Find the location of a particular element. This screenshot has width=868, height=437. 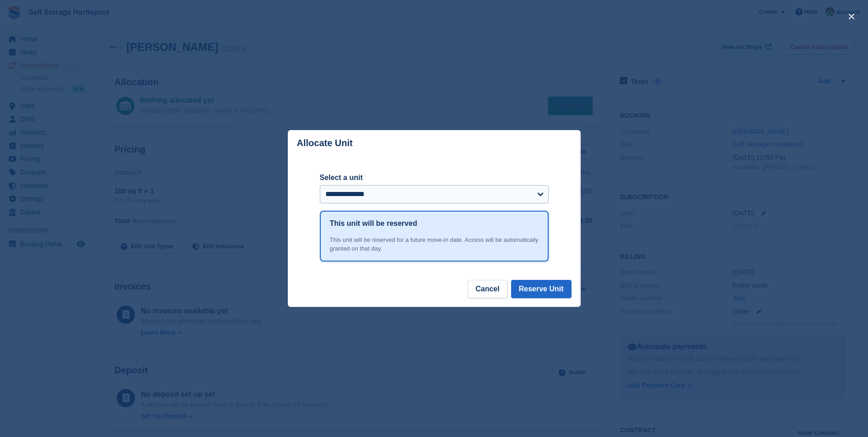

h1: This unit will be reserved is located at coordinates (373, 224).